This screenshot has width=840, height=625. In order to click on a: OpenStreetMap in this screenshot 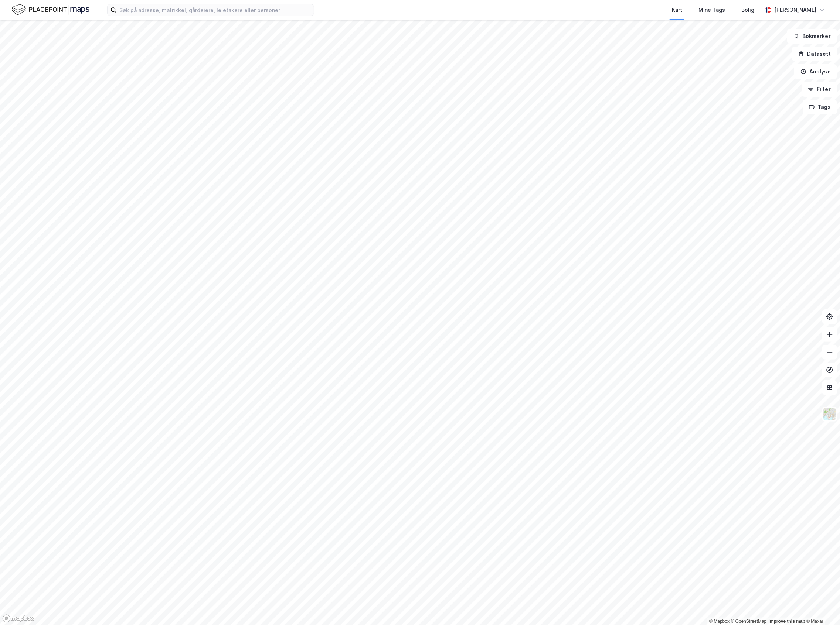, I will do `click(749, 622)`.